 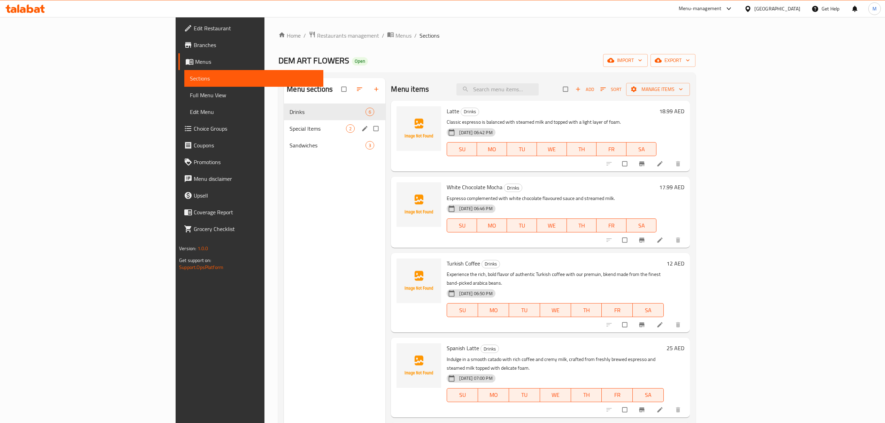 What do you see at coordinates (555, 364) in the screenshot?
I see `p: Indulge in a smooth catado with rich coffee and cremy milk, crafted from freshly brewed espresso ...` at bounding box center [555, 364].